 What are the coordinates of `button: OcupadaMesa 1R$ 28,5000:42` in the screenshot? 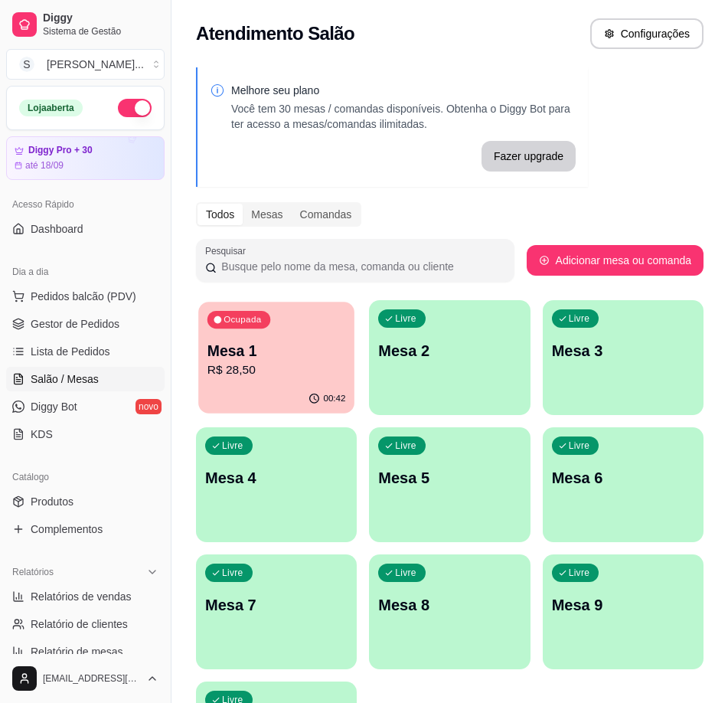 It's located at (277, 358).